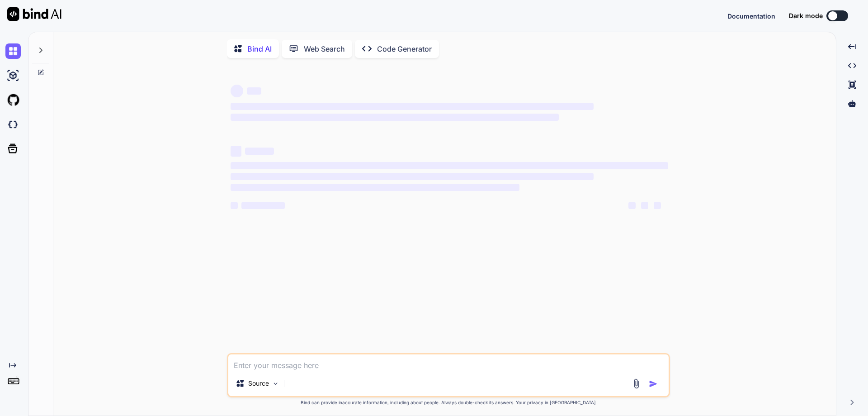 The image size is (868, 416). What do you see at coordinates (13, 100) in the screenshot?
I see `img: githubLight` at bounding box center [13, 100].